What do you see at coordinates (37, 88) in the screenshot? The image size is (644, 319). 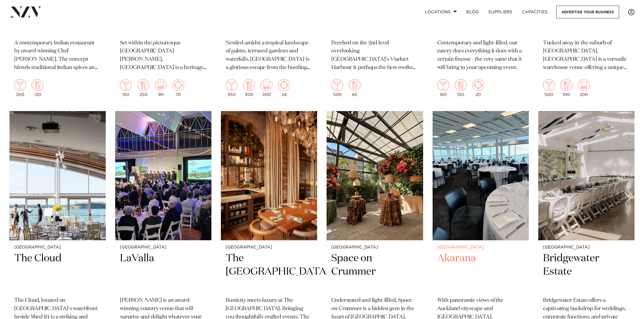 I see `div: 120` at bounding box center [37, 88].